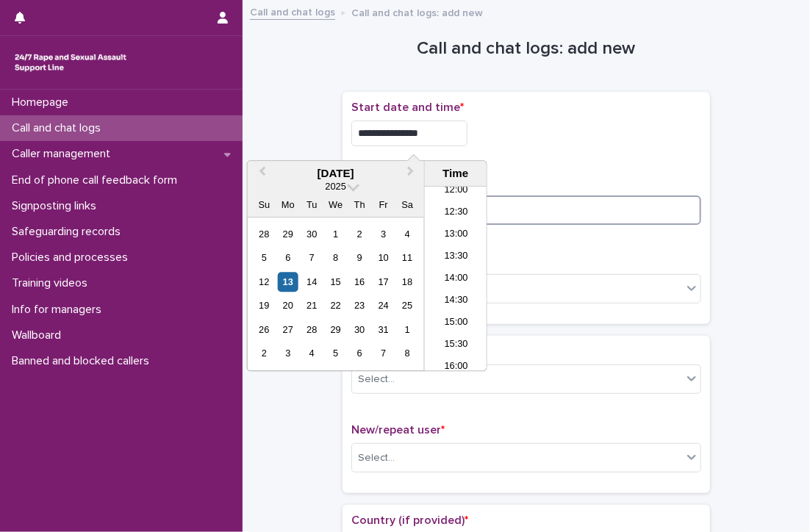 This screenshot has width=810, height=532. What do you see at coordinates (359, 281) in the screenshot?
I see `div: Choose Thursday, October 16th, 2025` at bounding box center [359, 281].